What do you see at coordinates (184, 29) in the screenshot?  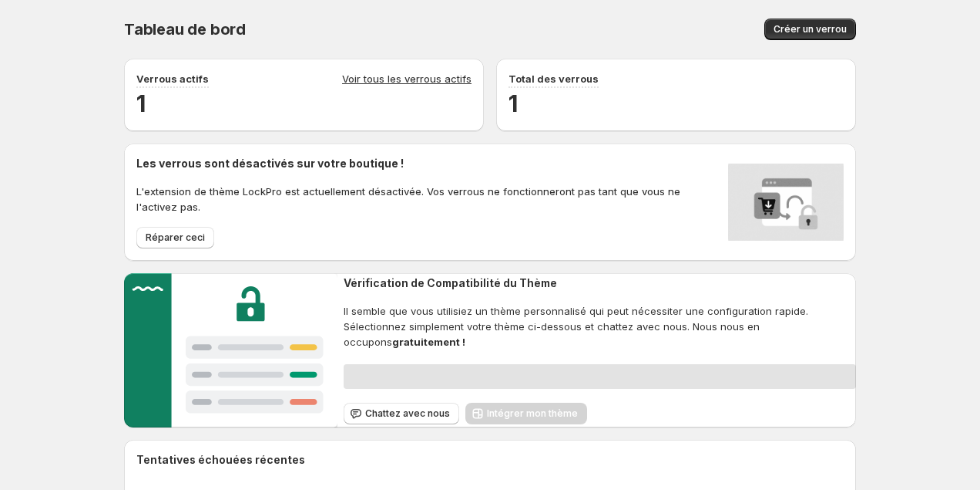 I see `span: Tableau de bord` at bounding box center [184, 29].